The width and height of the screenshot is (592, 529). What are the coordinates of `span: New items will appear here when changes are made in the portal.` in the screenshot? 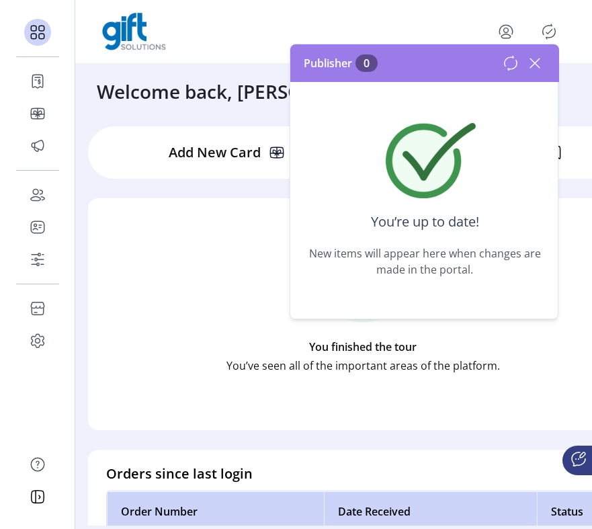 It's located at (425, 261).